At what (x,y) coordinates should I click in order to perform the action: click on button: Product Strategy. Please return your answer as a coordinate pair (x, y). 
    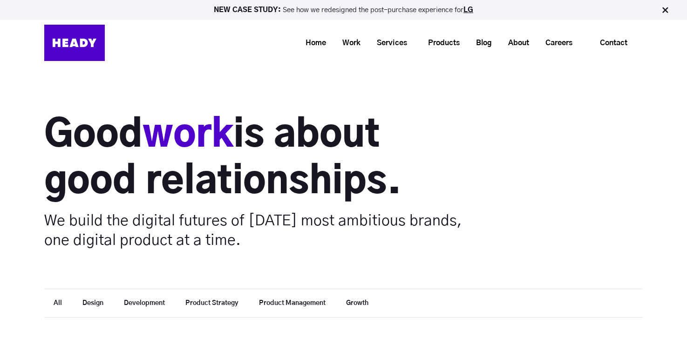
    Looking at the image, I should click on (212, 303).